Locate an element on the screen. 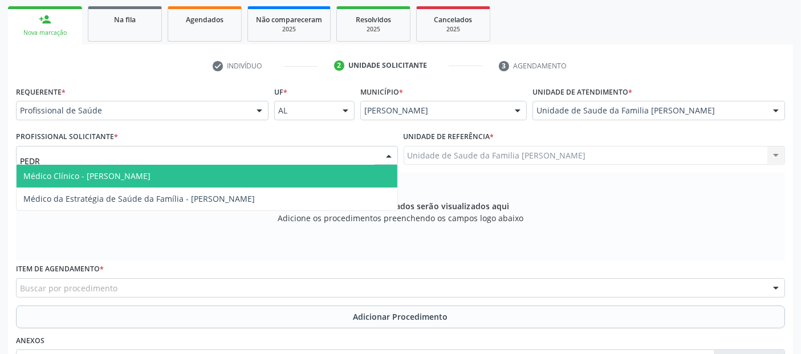 This screenshot has width=801, height=354. label: Profissional Solicitante is located at coordinates (67, 137).